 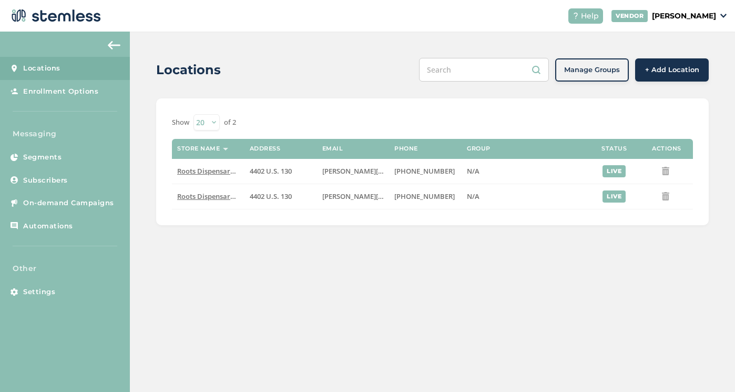 I want to click on label: Roots Dispensary - Med, so click(x=208, y=171).